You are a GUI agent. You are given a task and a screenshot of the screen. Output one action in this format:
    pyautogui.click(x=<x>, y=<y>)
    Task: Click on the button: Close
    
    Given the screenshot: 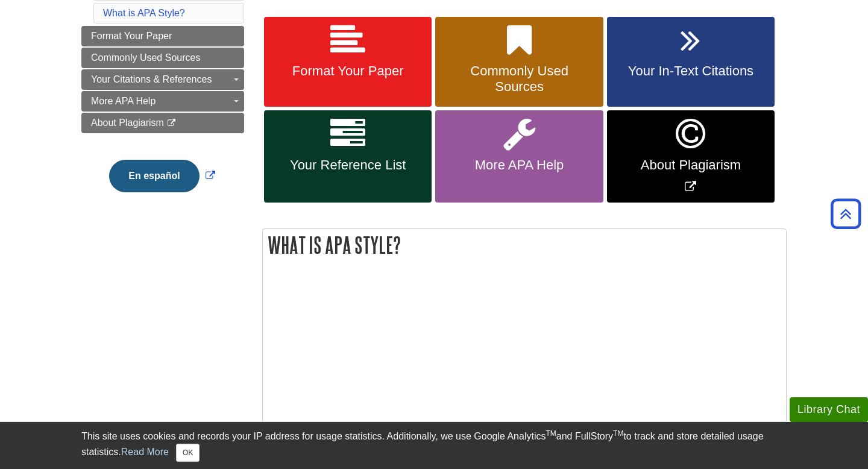 What is the action you would take?
    pyautogui.click(x=188, y=453)
    